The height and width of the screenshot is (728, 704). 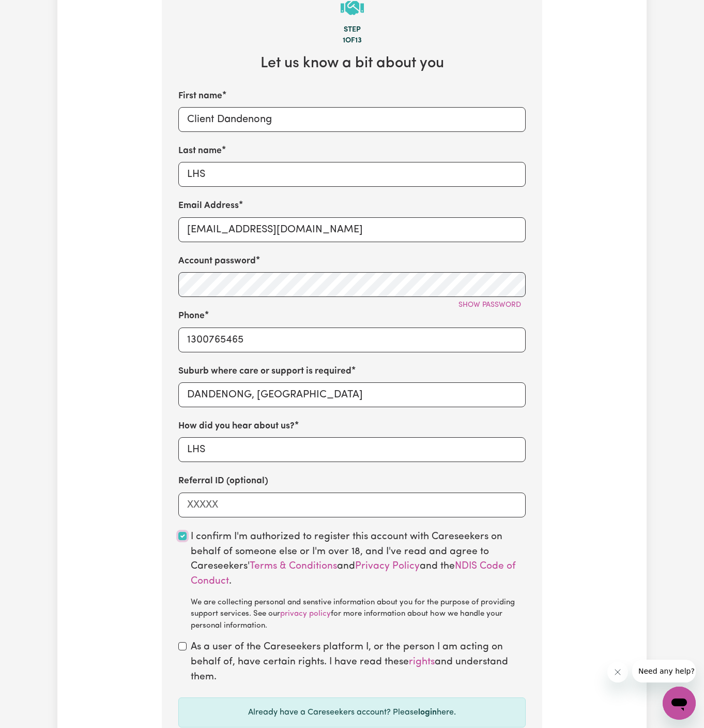 What do you see at coordinates (352, 712) in the screenshot?
I see `div: Already have a Careseekers account? Please here.` at bounding box center [352, 712].